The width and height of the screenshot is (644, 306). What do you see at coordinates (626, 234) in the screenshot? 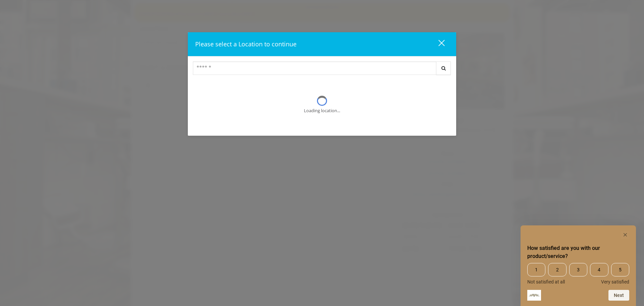
I see `button: Hide survey` at bounding box center [626, 234].